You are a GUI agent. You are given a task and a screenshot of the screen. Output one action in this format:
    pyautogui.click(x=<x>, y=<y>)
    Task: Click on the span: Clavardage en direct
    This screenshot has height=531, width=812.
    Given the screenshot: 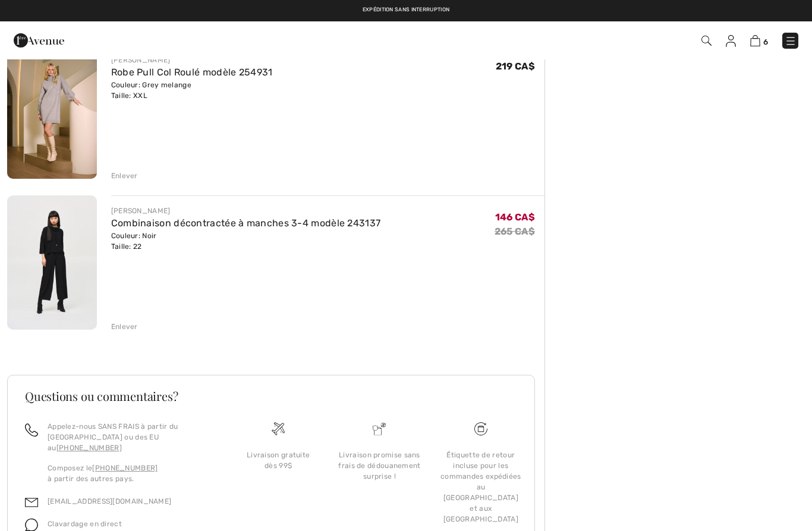 What is the action you would take?
    pyautogui.click(x=85, y=525)
    